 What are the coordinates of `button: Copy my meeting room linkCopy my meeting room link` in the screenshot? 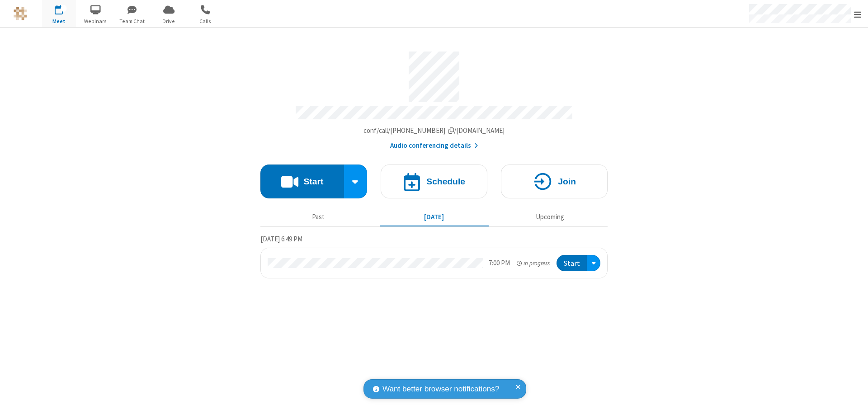 It's located at (434, 131).